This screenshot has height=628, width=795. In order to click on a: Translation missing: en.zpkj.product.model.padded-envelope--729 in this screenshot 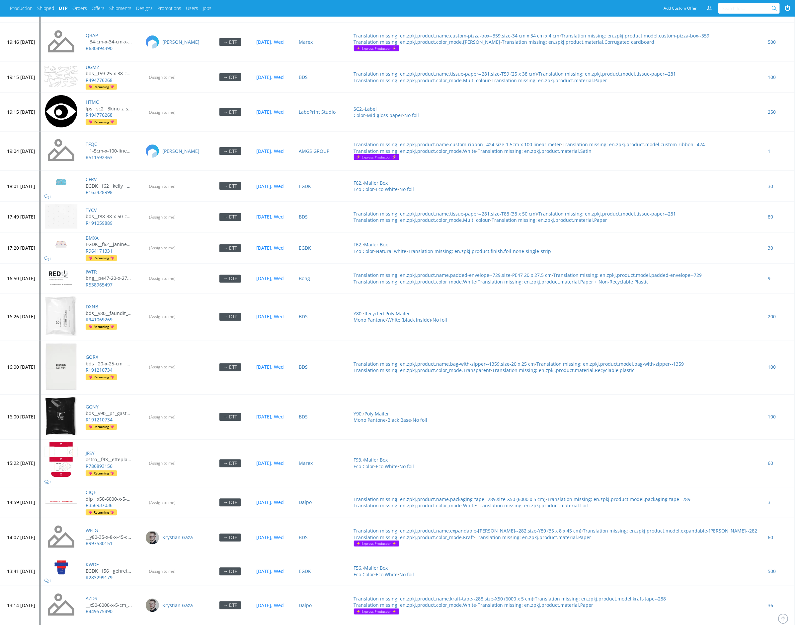, I will do `click(627, 275)`.